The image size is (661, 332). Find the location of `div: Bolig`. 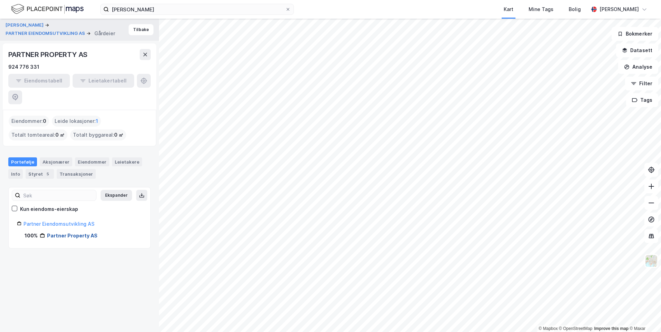

div: Bolig is located at coordinates (574, 9).